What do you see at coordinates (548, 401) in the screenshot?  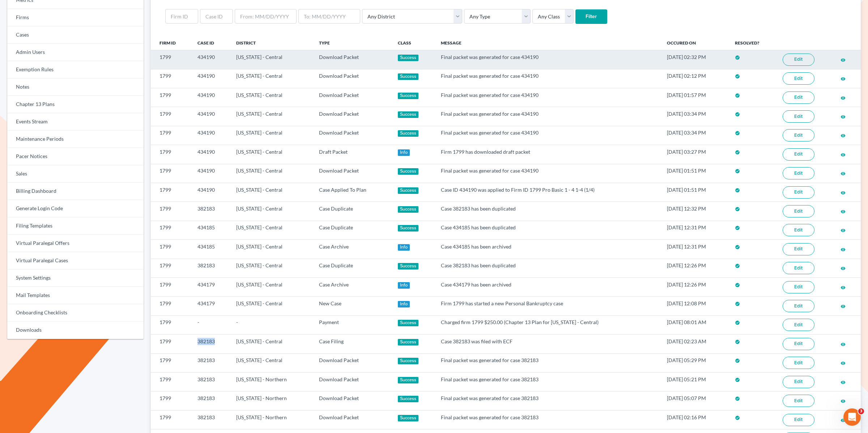 I see `td: Final packet was generated for case 382183` at bounding box center [548, 401].